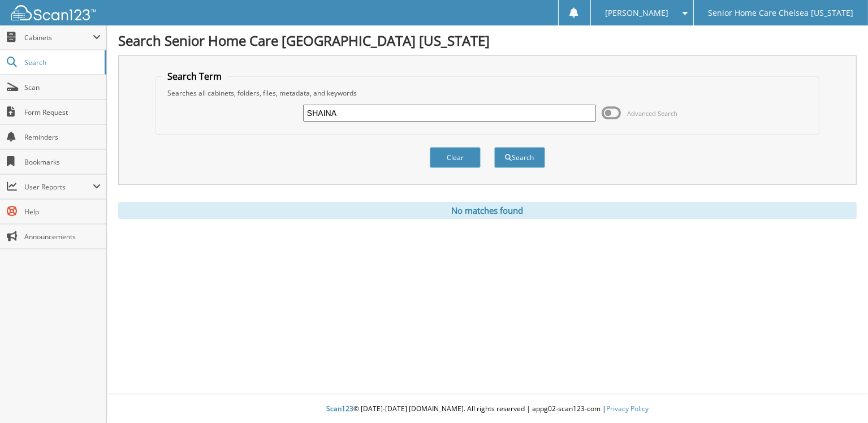 Image resolution: width=868 pixels, height=423 pixels. Describe the element at coordinates (58, 38) in the screenshot. I see `span: Cabinets` at that location.